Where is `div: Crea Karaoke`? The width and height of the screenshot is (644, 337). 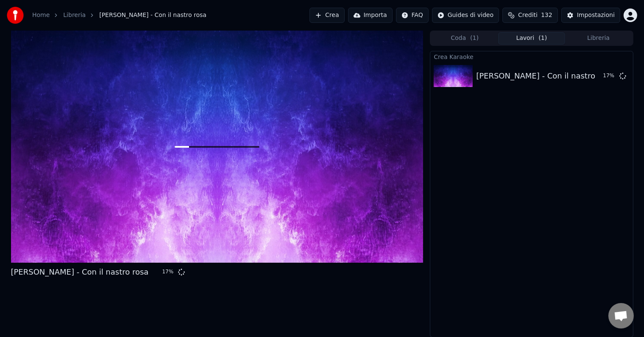 div: Crea Karaoke is located at coordinates (531, 56).